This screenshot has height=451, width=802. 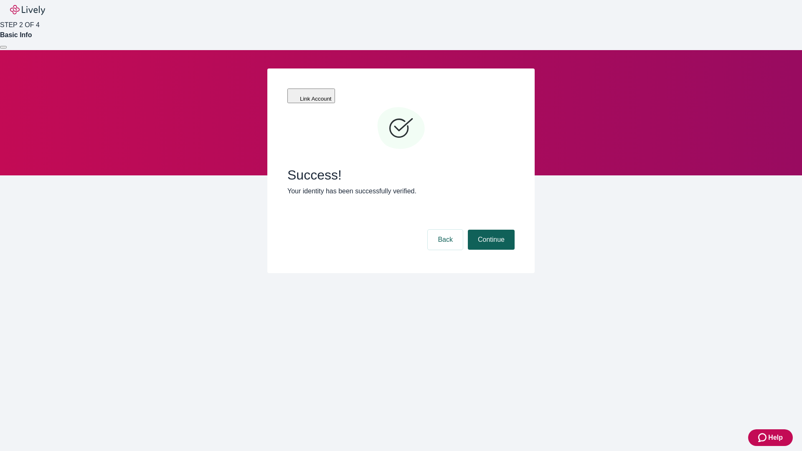 What do you see at coordinates (401, 175) in the screenshot?
I see `span: Success!` at bounding box center [401, 175].